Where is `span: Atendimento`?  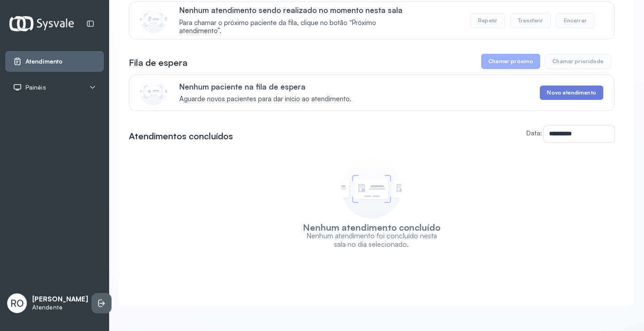
span: Atendimento is located at coordinates (44, 61).